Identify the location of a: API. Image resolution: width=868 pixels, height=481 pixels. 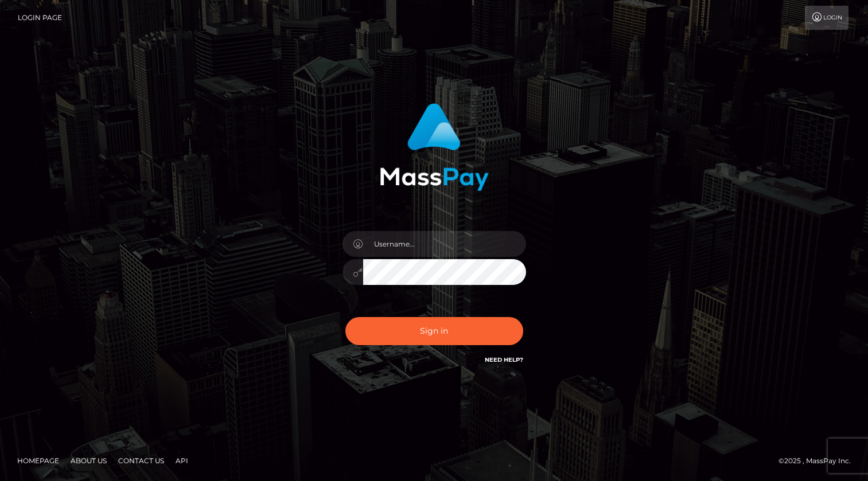
(182, 460).